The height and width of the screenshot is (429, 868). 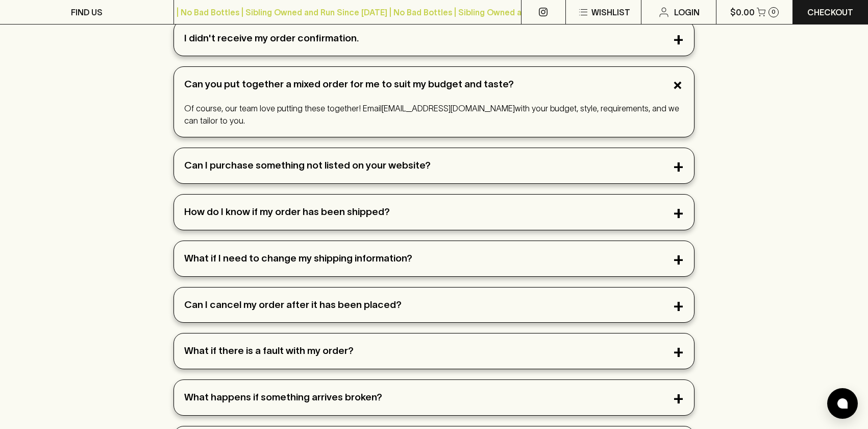 What do you see at coordinates (611, 12) in the screenshot?
I see `p: Wishlist` at bounding box center [611, 12].